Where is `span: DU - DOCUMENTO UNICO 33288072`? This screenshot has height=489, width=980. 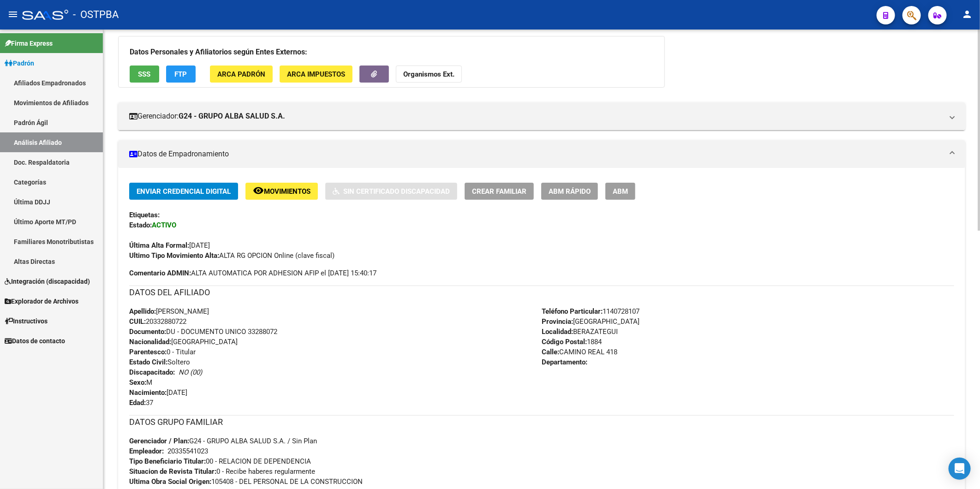
span: DU - DOCUMENTO UNICO 33288072 is located at coordinates (203, 331).